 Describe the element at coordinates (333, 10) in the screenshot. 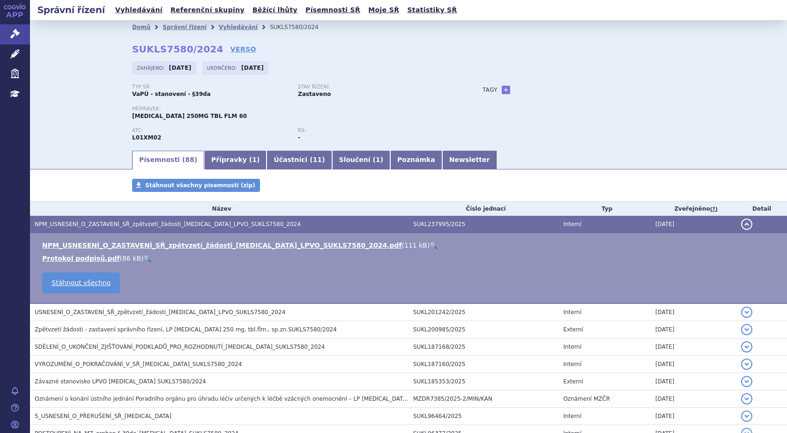

I see `a: Písemnosti SŘ` at that location.